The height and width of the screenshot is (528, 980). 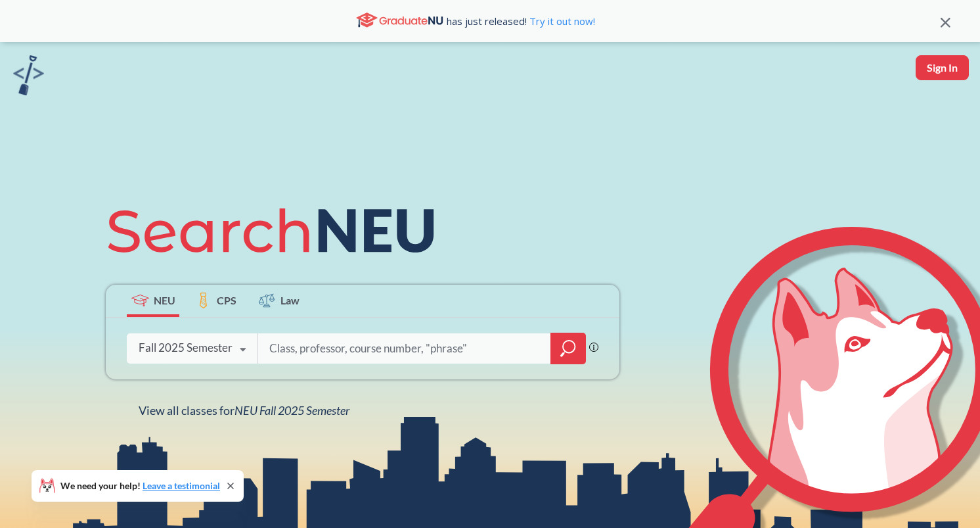 What do you see at coordinates (164, 300) in the screenshot?
I see `span: NEU` at bounding box center [164, 300].